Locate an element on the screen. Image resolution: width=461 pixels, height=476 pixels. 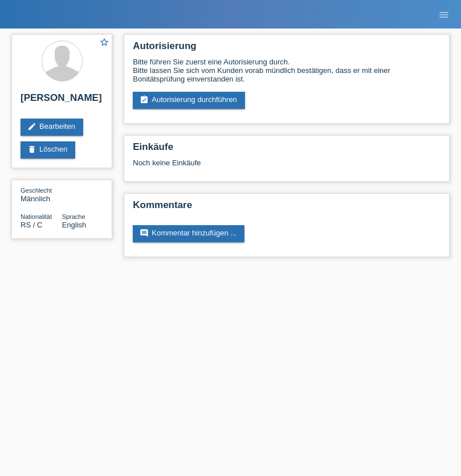
a: deleteLöschen is located at coordinates (48, 150).